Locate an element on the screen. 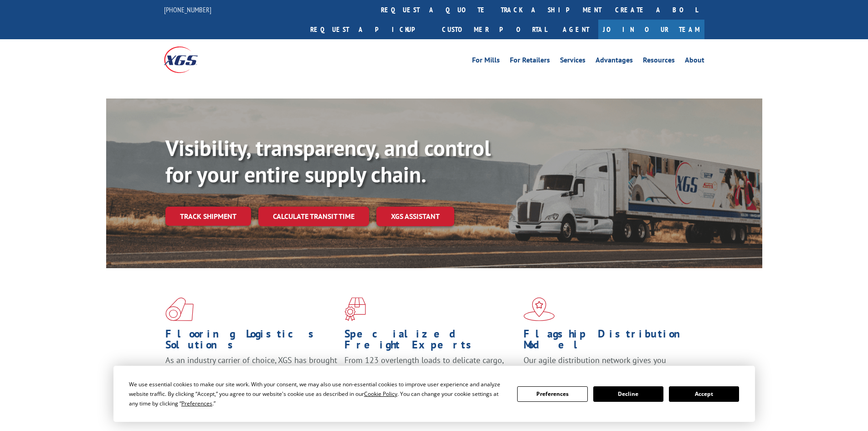  div: Cookie Consent Prompt is located at coordinates (434, 394).